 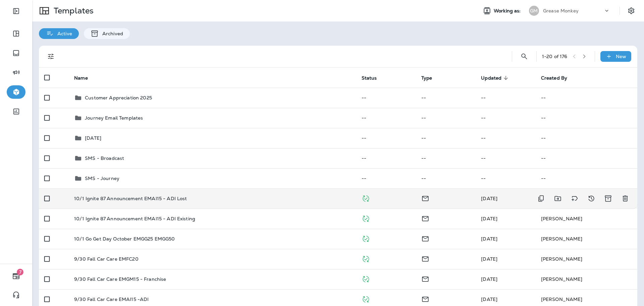 I want to click on p: Active, so click(x=63, y=34).